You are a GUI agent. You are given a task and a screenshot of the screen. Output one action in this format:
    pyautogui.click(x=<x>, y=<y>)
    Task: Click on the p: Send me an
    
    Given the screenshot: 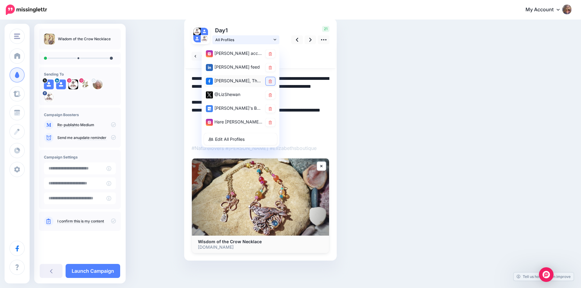 What is the action you would take?
    pyautogui.click(x=87, y=138)
    